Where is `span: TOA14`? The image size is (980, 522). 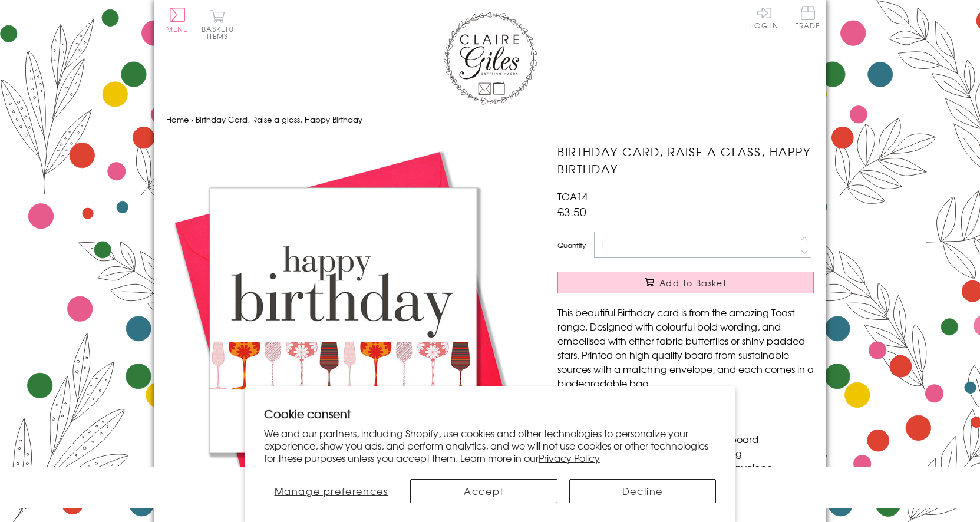
span: TOA14 is located at coordinates (573, 196).